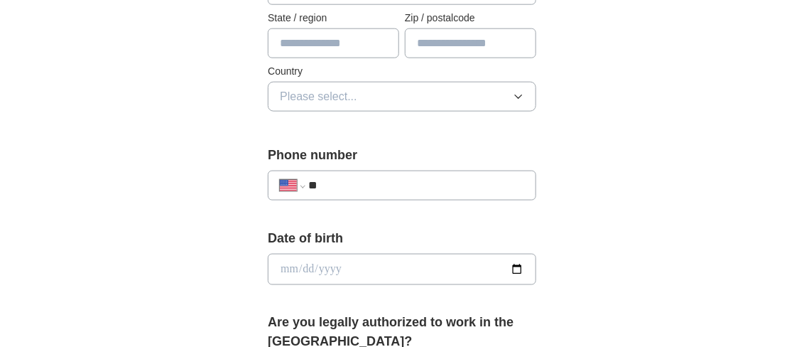 This screenshot has width=804, height=347. What do you see at coordinates (318, 97) in the screenshot?
I see `span: Please select...` at bounding box center [318, 97].